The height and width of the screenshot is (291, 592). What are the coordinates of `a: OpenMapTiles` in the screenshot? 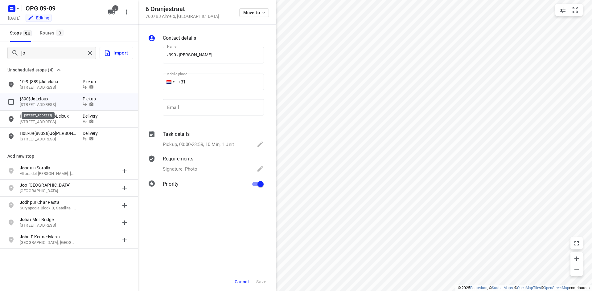 It's located at (528, 288).